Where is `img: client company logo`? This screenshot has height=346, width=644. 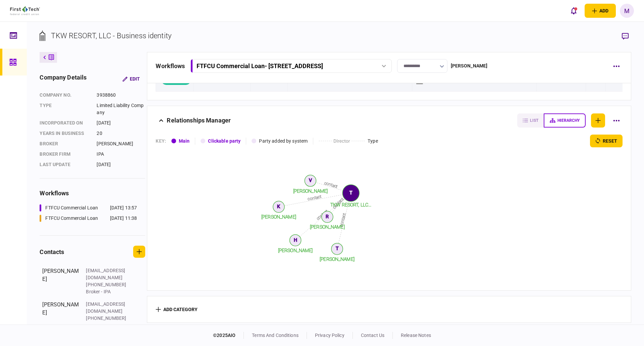
img: client company logo is located at coordinates (25, 11).